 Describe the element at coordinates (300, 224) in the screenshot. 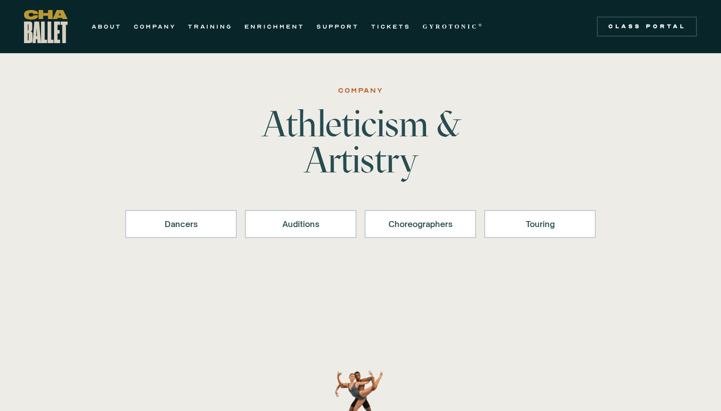

I see `div: Auditions` at that location.